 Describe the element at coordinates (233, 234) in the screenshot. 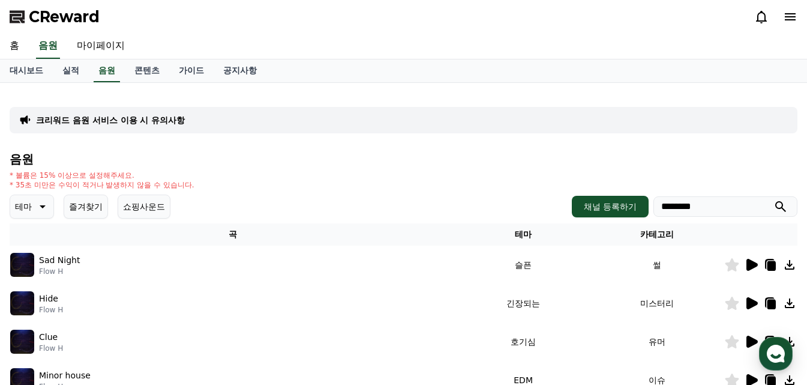

I see `th: 곡` at that location.